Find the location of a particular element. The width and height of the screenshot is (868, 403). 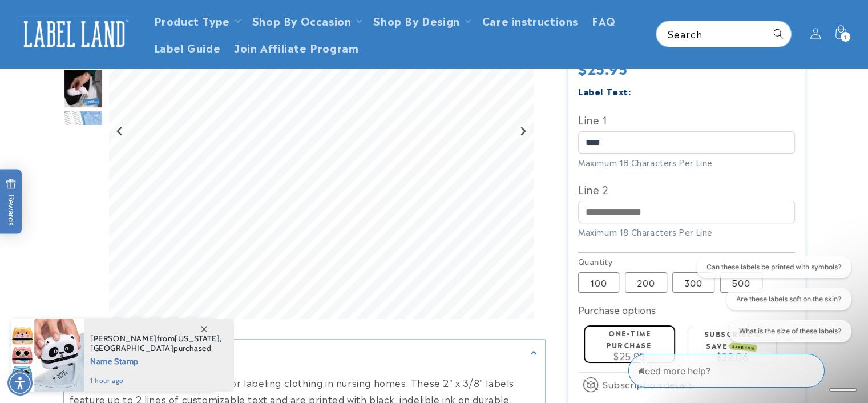

div: Accessibility Menu is located at coordinates (20, 383).